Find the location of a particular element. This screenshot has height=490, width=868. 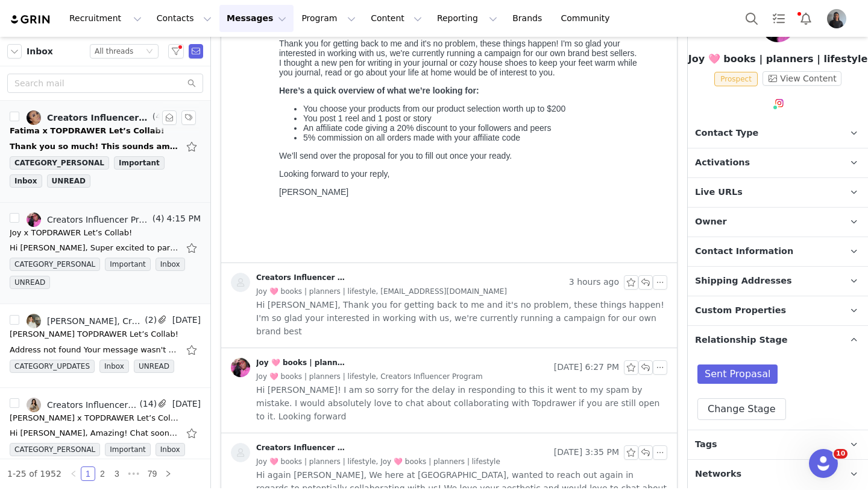

a: Brands is located at coordinates (529, 18).